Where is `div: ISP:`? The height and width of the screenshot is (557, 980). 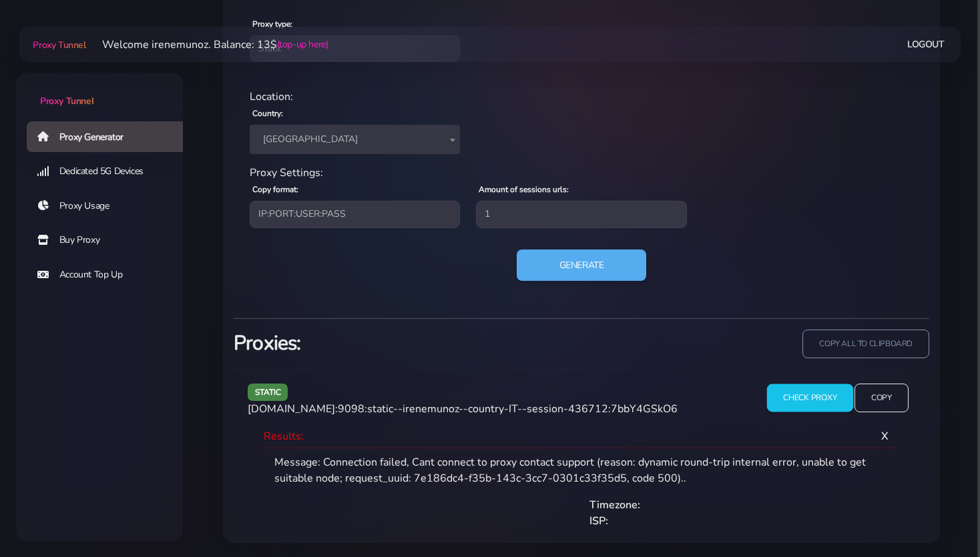
div: ISP: is located at coordinates (660, 521).